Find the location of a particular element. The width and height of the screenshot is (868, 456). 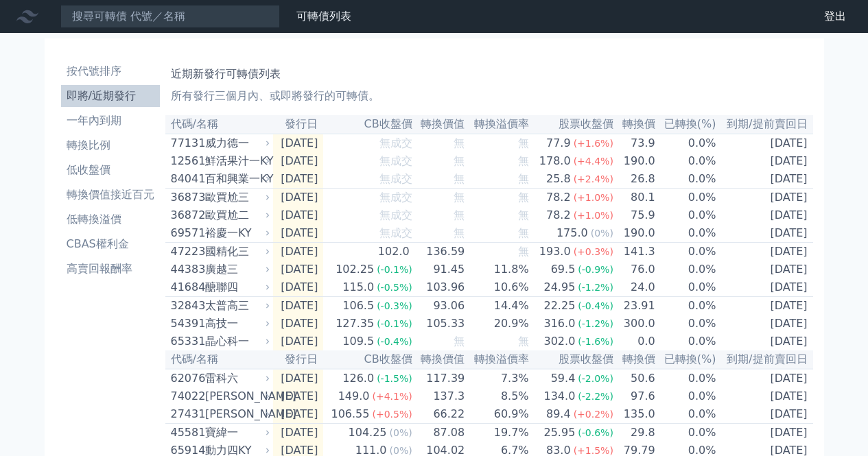

a: 低收盤價 is located at coordinates (110, 170).